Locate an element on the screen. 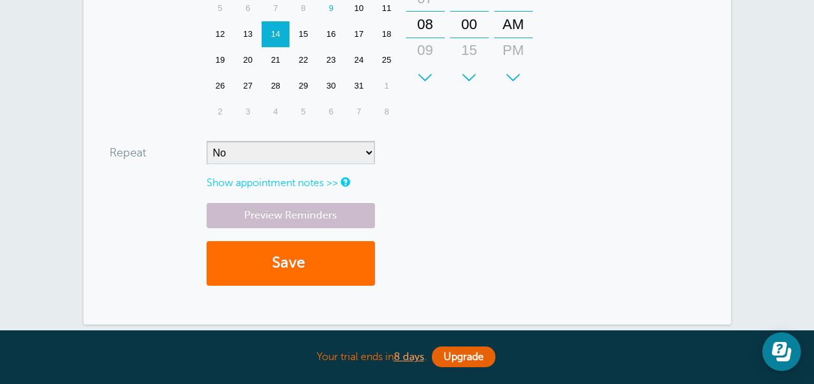 This screenshot has width=814, height=384. div: 27 is located at coordinates (247, 86).